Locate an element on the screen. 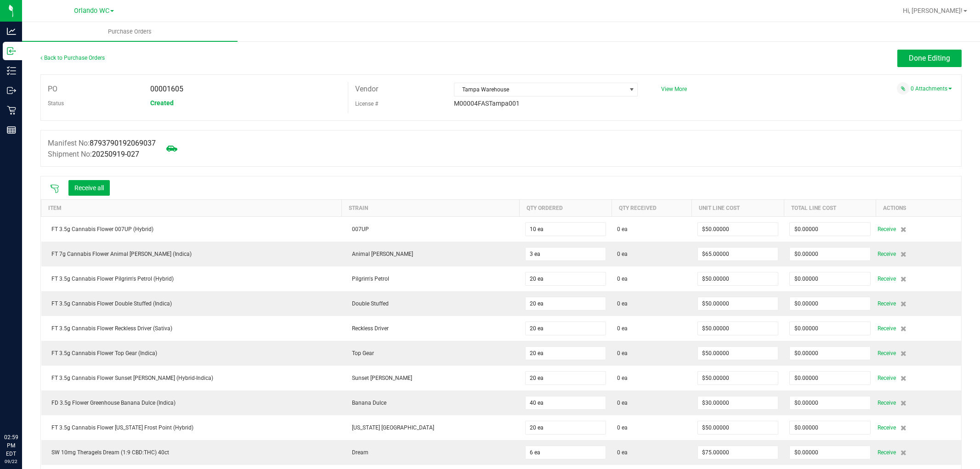 The height and width of the screenshot is (469, 980). div: FD 3.5g Flower Greenhouse Banana Dulce (Indica) is located at coordinates (192, 402).